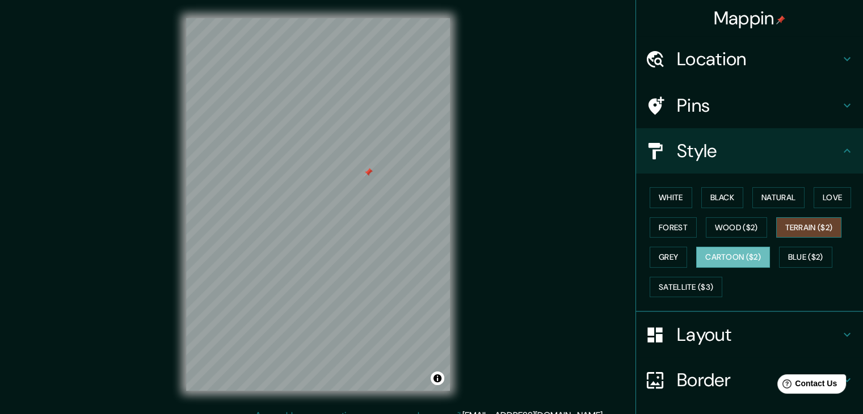 The width and height of the screenshot is (863, 414). What do you see at coordinates (749, 105) in the screenshot?
I see `div: Pins` at bounding box center [749, 105].